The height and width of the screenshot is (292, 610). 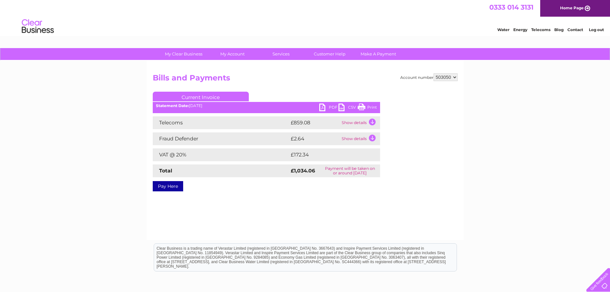 I want to click on img: logo.png, so click(x=38, y=26).